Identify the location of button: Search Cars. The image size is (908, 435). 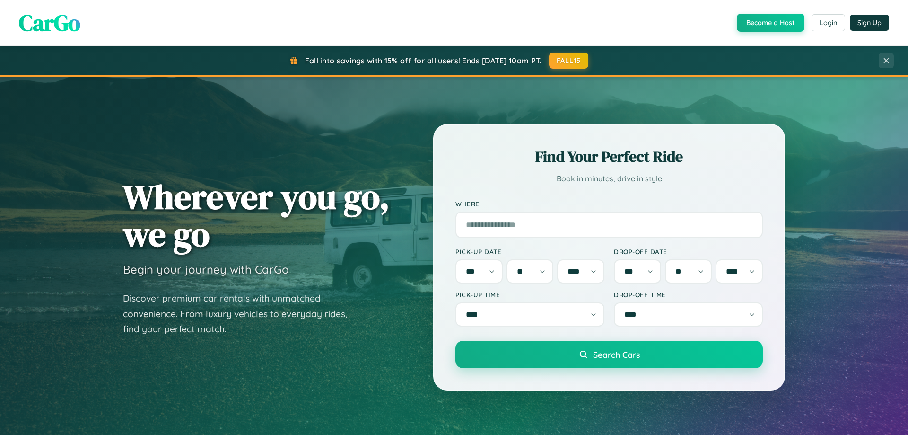
(609, 354).